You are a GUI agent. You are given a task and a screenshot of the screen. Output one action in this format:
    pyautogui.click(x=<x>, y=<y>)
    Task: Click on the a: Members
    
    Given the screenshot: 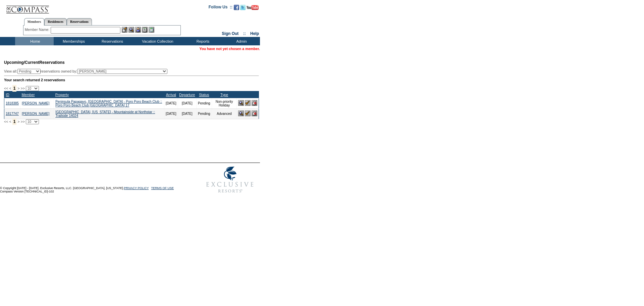 What is the action you would take?
    pyautogui.click(x=34, y=22)
    